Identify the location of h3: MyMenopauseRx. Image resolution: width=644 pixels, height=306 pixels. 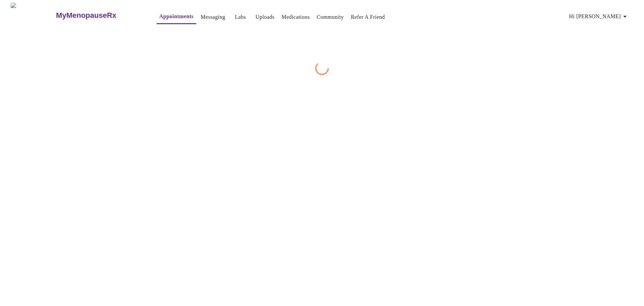
(86, 15).